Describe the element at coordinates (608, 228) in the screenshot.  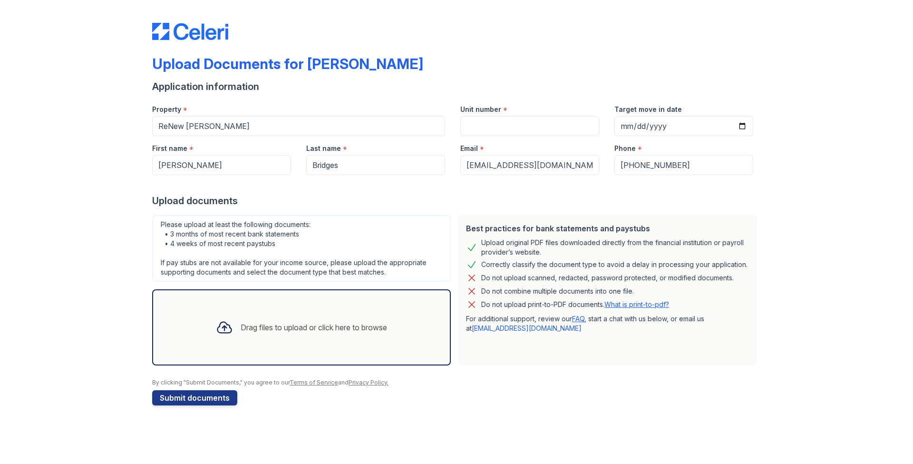
I see `div: Best practices for bank statements and paystubs` at that location.